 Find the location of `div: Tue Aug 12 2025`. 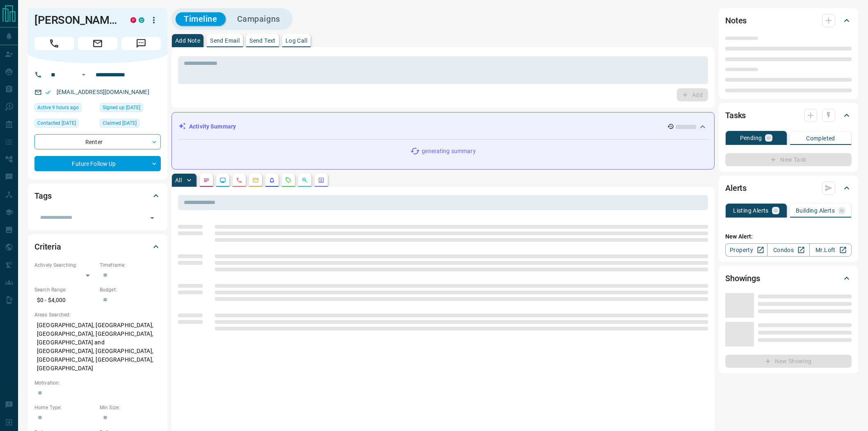

div: Tue Aug 12 2025 is located at coordinates (64, 124).